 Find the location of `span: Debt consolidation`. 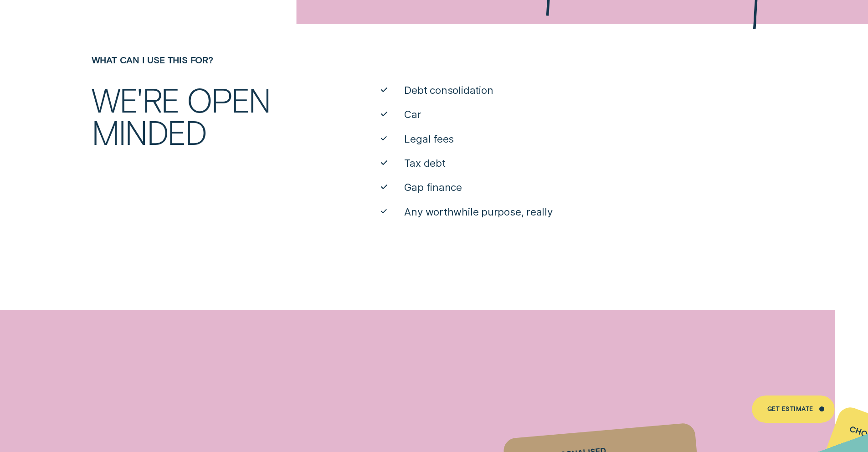

span: Debt consolidation is located at coordinates (448, 90).